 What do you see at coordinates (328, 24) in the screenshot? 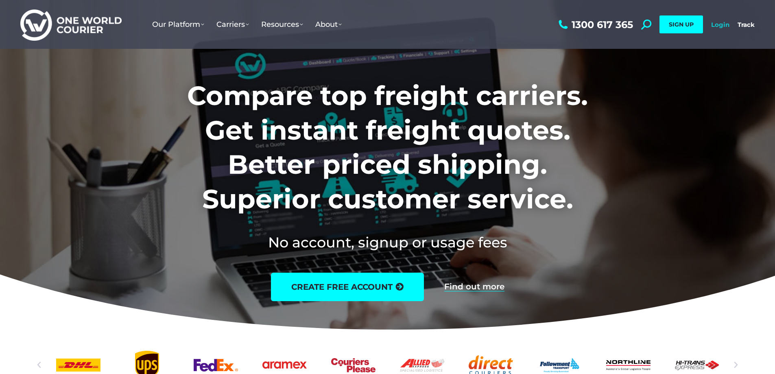
I see `a: About` at bounding box center [328, 24].